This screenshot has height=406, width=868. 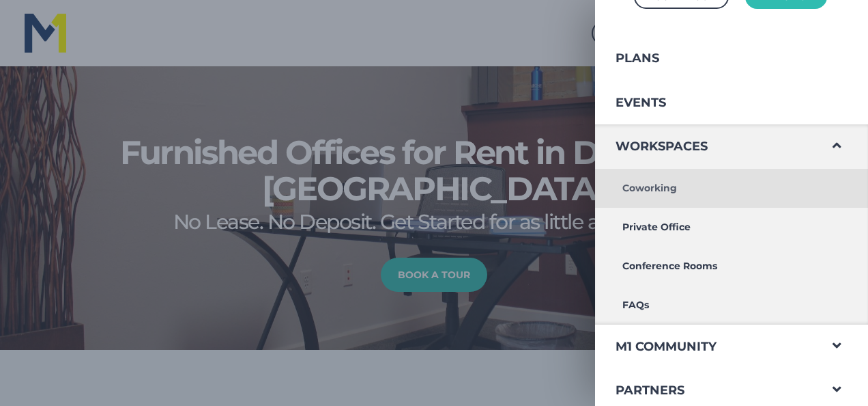 I want to click on a: Private Office, so click(x=706, y=227).